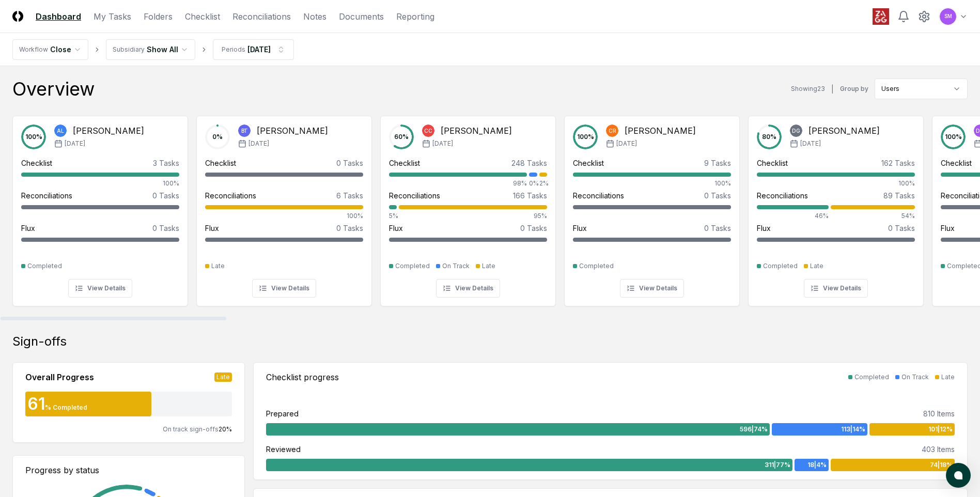  I want to click on div: 403 Items, so click(938, 449).